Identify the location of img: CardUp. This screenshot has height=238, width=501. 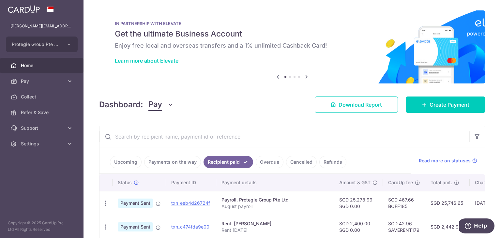
(24, 9).